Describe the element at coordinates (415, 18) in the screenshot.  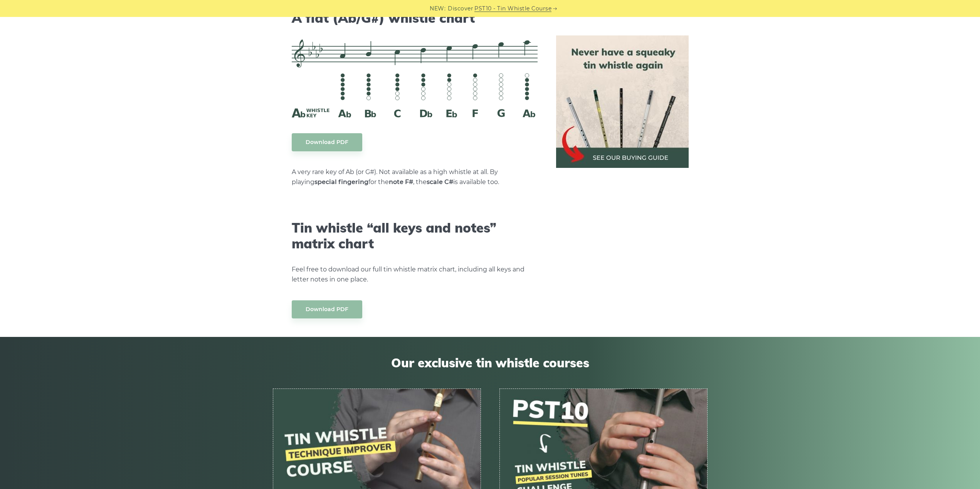
I see `h2: A flat (Ab/G#) whistle chart` at that location.